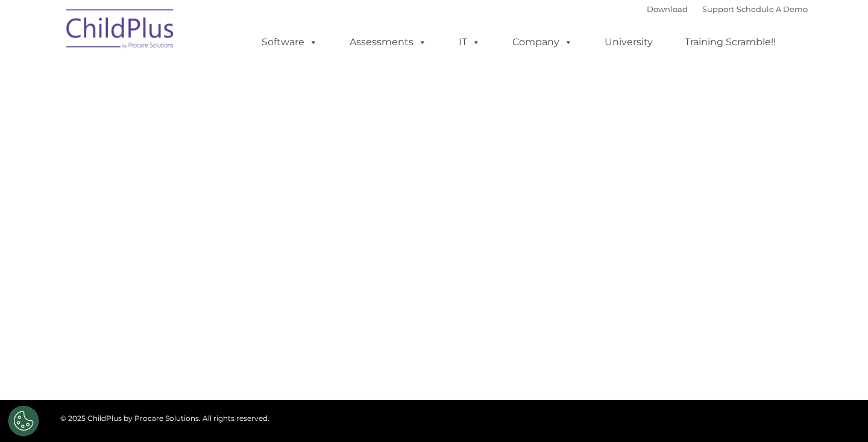  What do you see at coordinates (23, 421) in the screenshot?
I see `button: Cookies Settings` at bounding box center [23, 421].